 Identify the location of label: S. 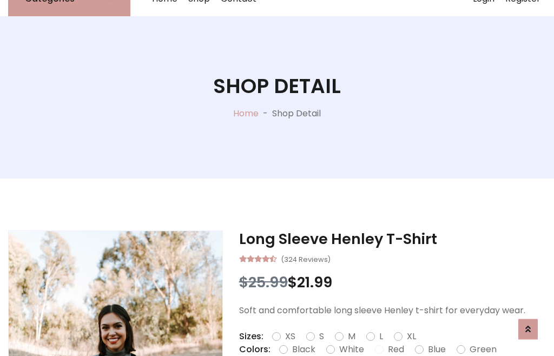
(322, 337).